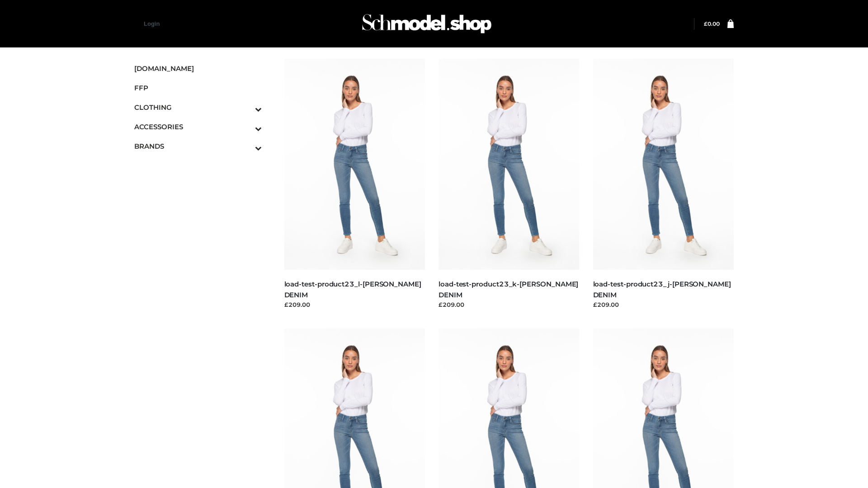  What do you see at coordinates (198, 107) in the screenshot?
I see `a: CLOTHINGToggle Submenu` at bounding box center [198, 107].